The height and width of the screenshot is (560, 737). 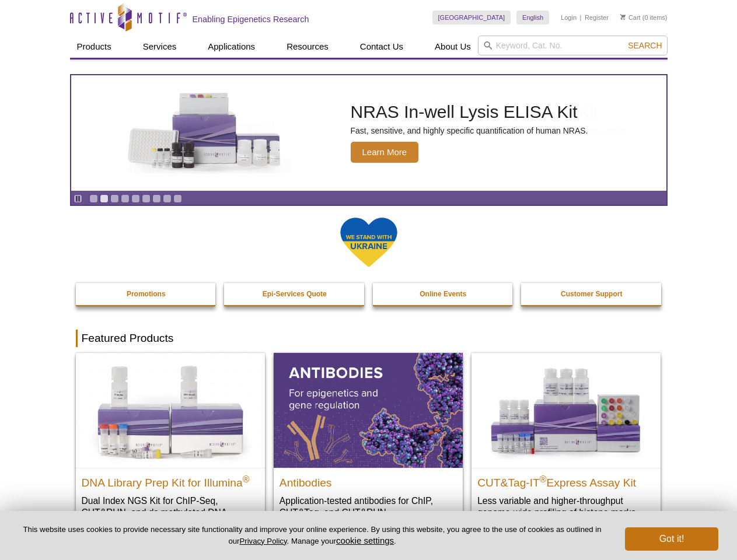 What do you see at coordinates (368, 480) in the screenshot?
I see `h2: Antibodies` at bounding box center [368, 480].